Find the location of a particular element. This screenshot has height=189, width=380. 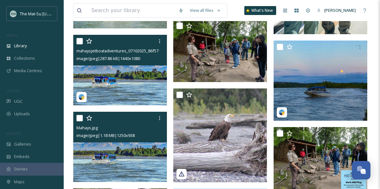

img: Mahays Jet Boat Adventures.jpg is located at coordinates (220, 51).